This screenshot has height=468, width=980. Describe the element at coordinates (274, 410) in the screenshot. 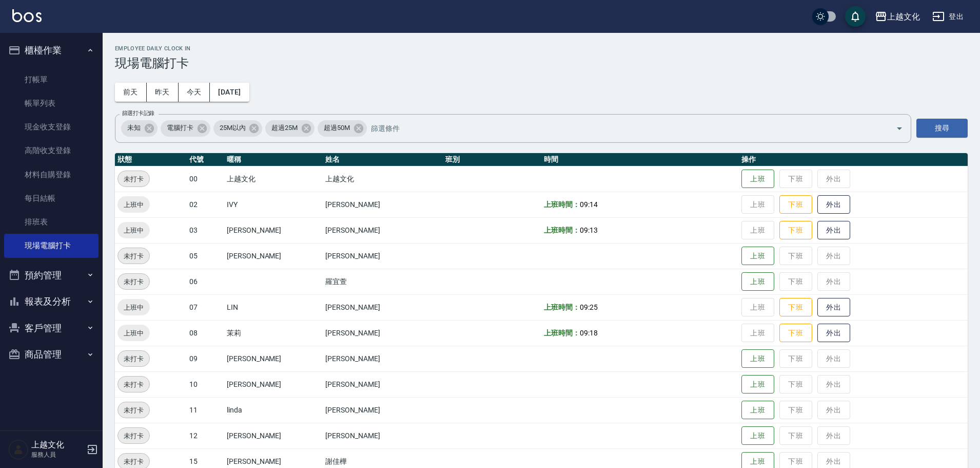

I see `td: linda` at that location.